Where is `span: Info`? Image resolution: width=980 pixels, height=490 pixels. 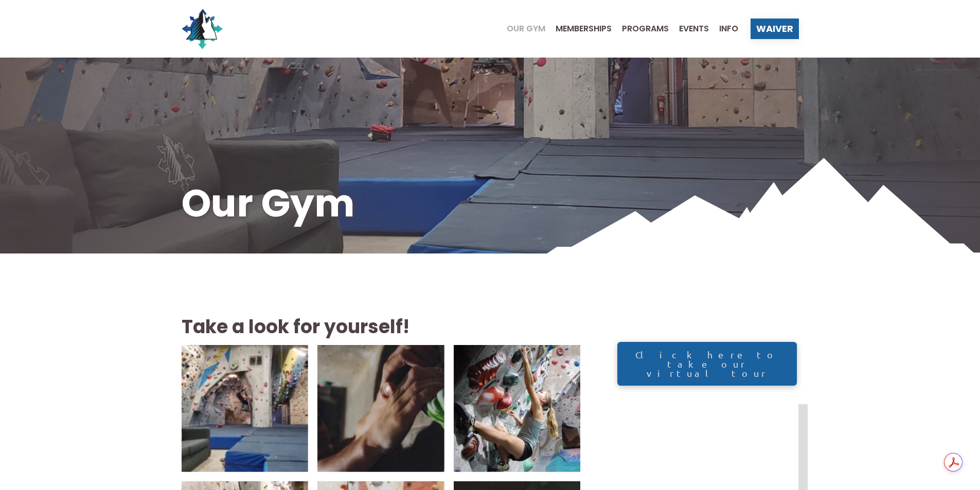
span: Info is located at coordinates (728, 29).